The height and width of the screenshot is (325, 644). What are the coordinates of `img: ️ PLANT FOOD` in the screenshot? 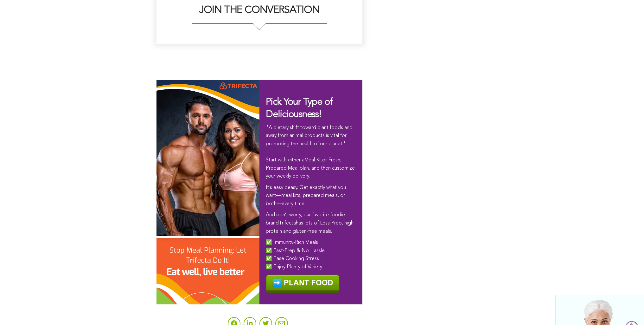 It's located at (302, 283).